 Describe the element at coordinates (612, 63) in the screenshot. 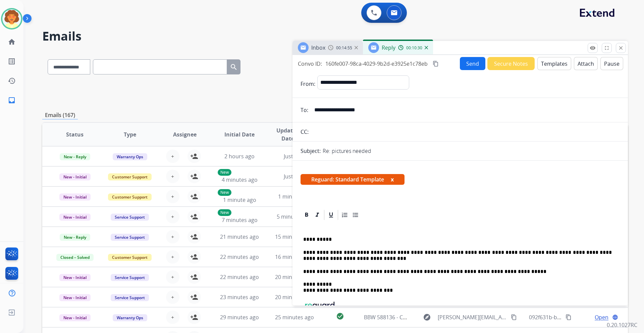

I see `button: Pause` at that location.